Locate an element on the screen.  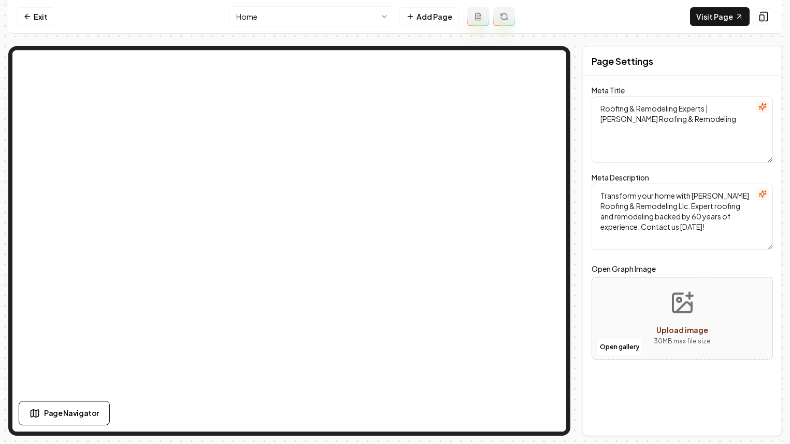
button: Add Page is located at coordinates (429, 17).